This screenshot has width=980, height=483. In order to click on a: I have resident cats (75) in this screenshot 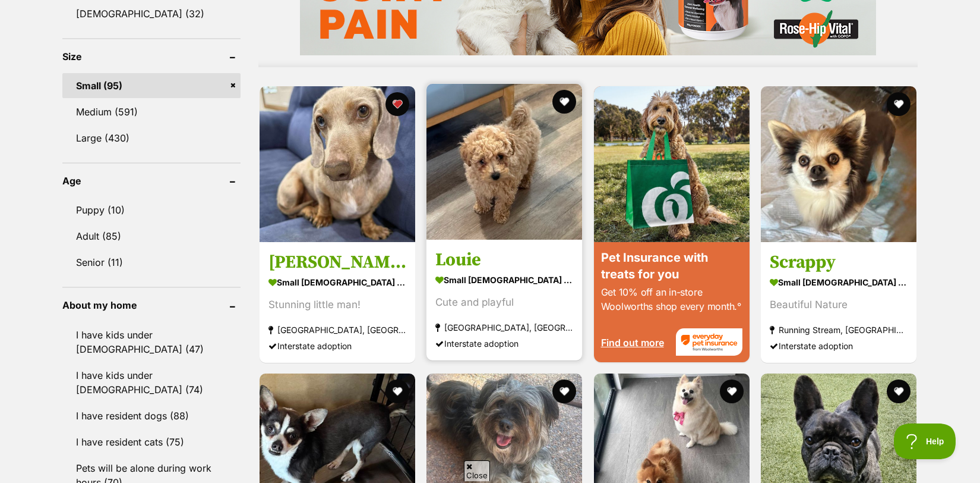, I will do `click(152, 442)`.